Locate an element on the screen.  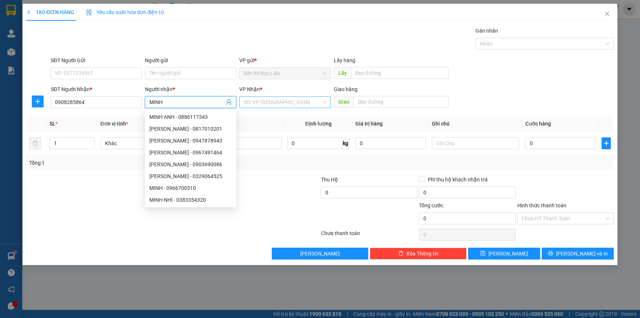
div: Chưa thanh toán is located at coordinates (369, 235).